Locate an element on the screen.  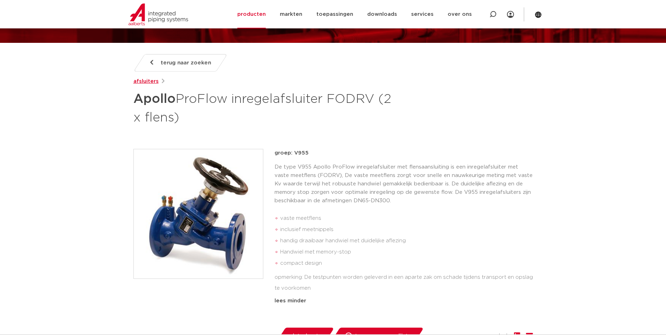
strong: Apollo is located at coordinates (154, 99).